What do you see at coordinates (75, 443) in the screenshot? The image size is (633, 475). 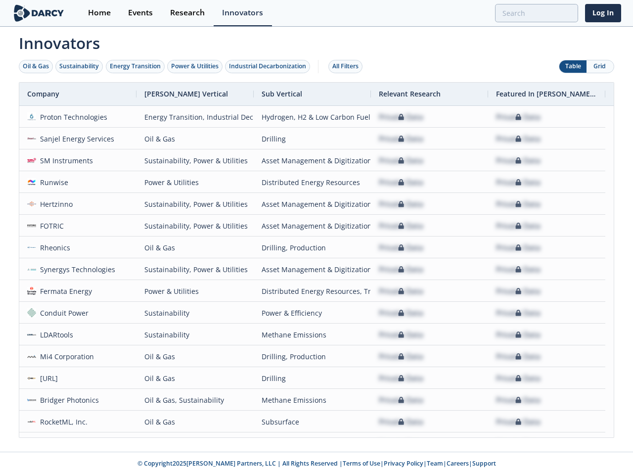 I see `div: SIG Machine Learning` at bounding box center [75, 443].